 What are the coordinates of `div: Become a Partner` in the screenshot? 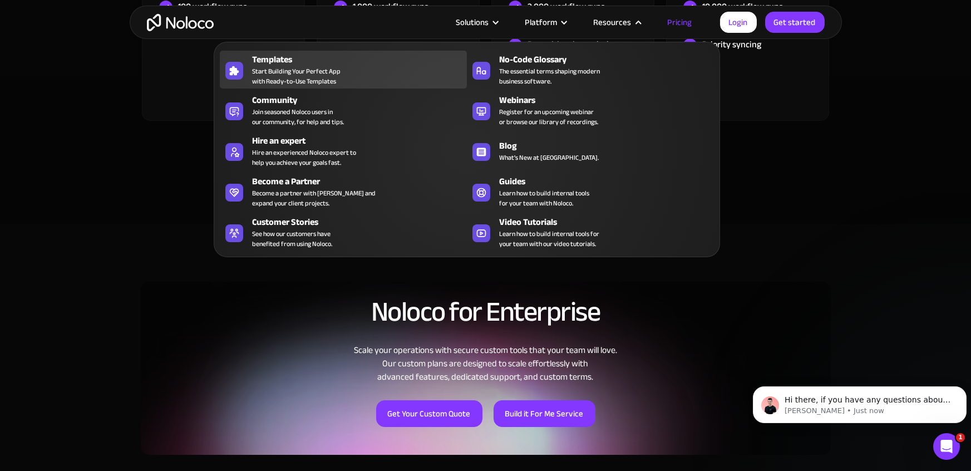 It's located at (362, 181).